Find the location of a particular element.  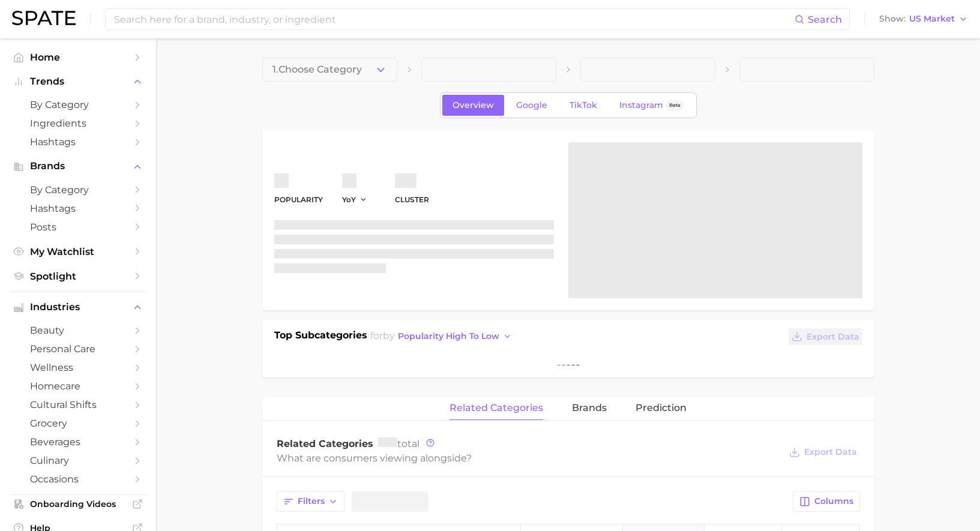

span: beverages is located at coordinates (78, 441).